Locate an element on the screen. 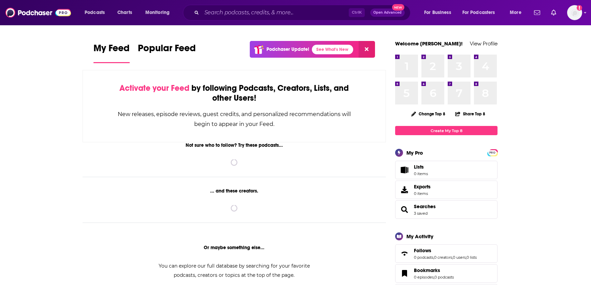  a: Popular Feed is located at coordinates (167, 53).